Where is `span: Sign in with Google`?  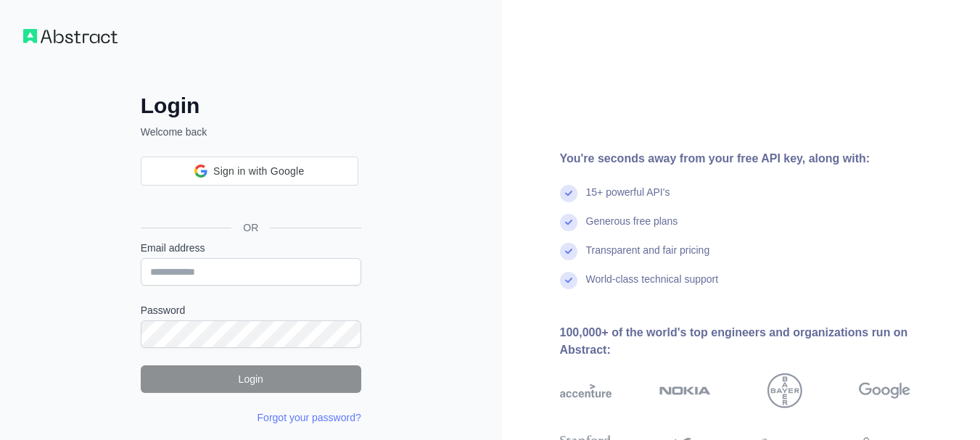
span: Sign in with Google is located at coordinates (258, 171).